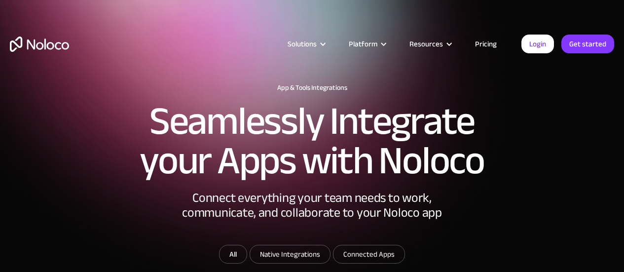  Describe the element at coordinates (39, 44) in the screenshot. I see `a: home` at that location.